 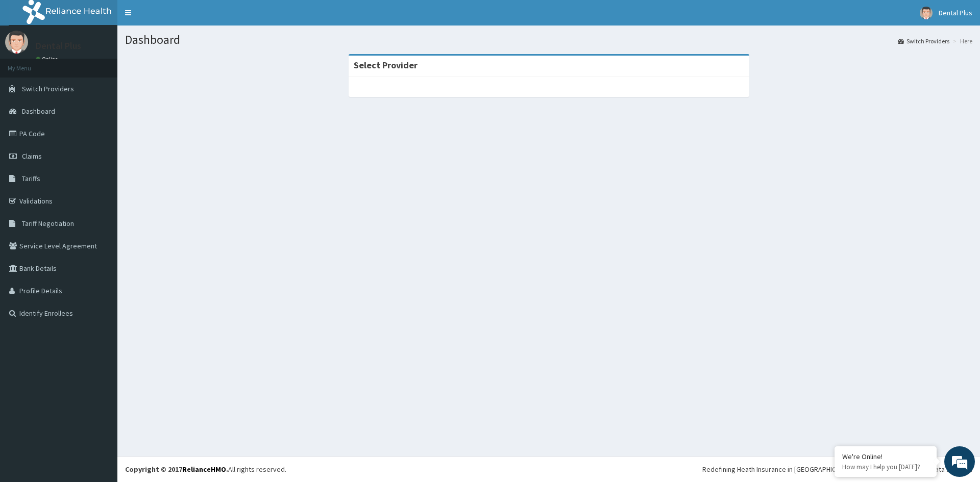 What do you see at coordinates (48, 89) in the screenshot?
I see `span: Switch Providers` at bounding box center [48, 89].